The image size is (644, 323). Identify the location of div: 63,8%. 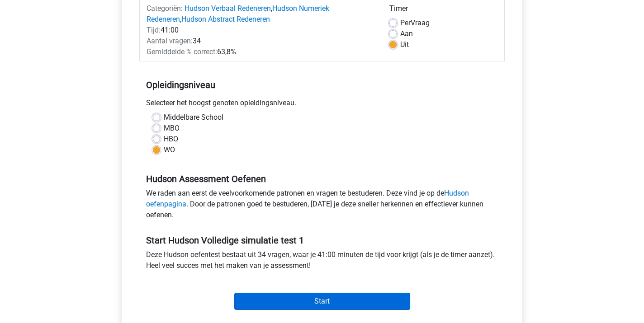
(261, 52).